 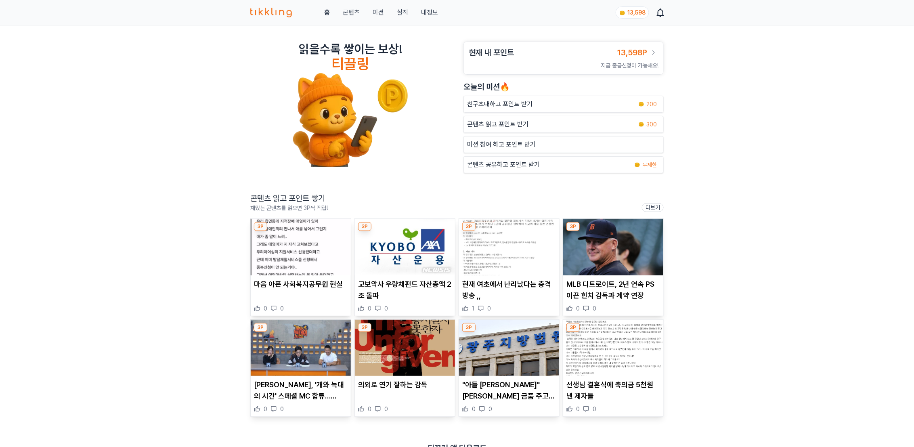 I want to click on a: 홈, so click(x=327, y=13).